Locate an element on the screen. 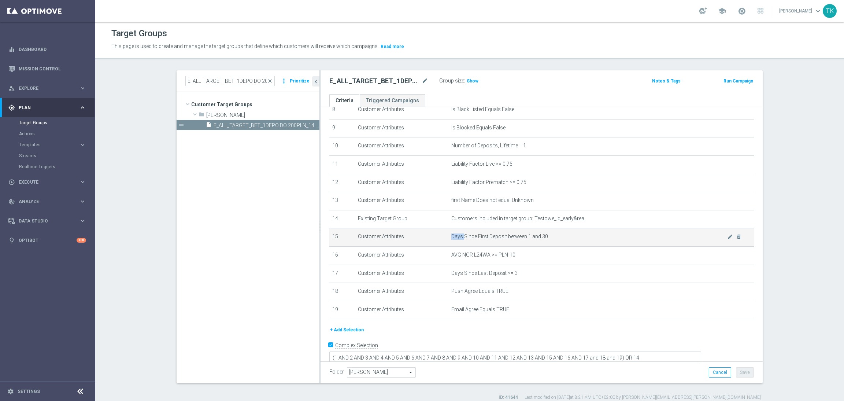  a: Dashboard is located at coordinates (52, 49).